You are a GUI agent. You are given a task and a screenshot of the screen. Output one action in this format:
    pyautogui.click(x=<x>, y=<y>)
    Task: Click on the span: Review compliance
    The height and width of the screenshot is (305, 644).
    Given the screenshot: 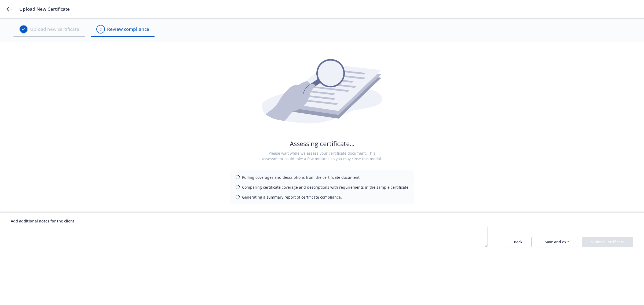 What is the action you would take?
    pyautogui.click(x=128, y=29)
    